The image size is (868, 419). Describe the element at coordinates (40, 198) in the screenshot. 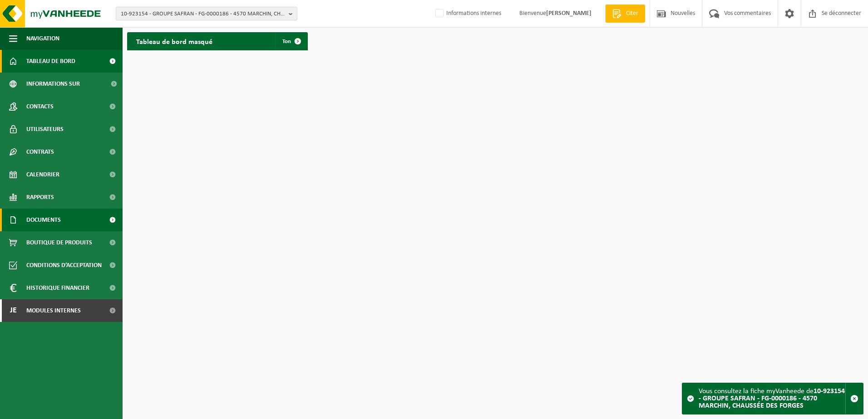

I see `span: Rapports` at that location.